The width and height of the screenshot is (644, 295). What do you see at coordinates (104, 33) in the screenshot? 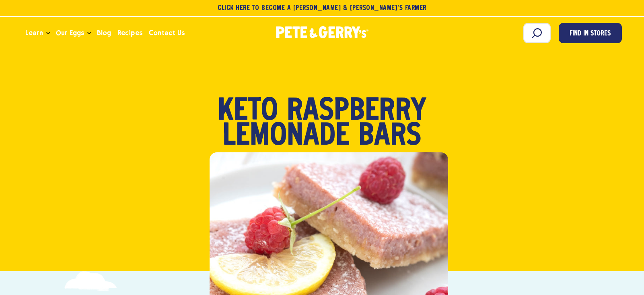
I see `span: Blog` at bounding box center [104, 33].